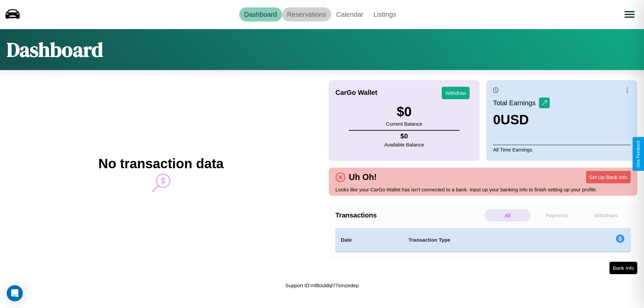 This screenshot has width=644, height=308. Describe the element at coordinates (55, 50) in the screenshot. I see `h1: Dashboard` at that location.